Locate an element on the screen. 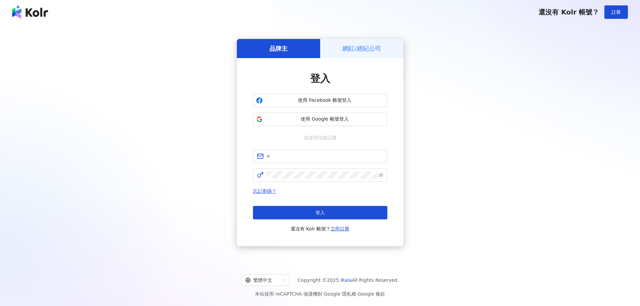 The width and height of the screenshot is (640, 306). span: 或使用信箱註冊 is located at coordinates (320, 138).